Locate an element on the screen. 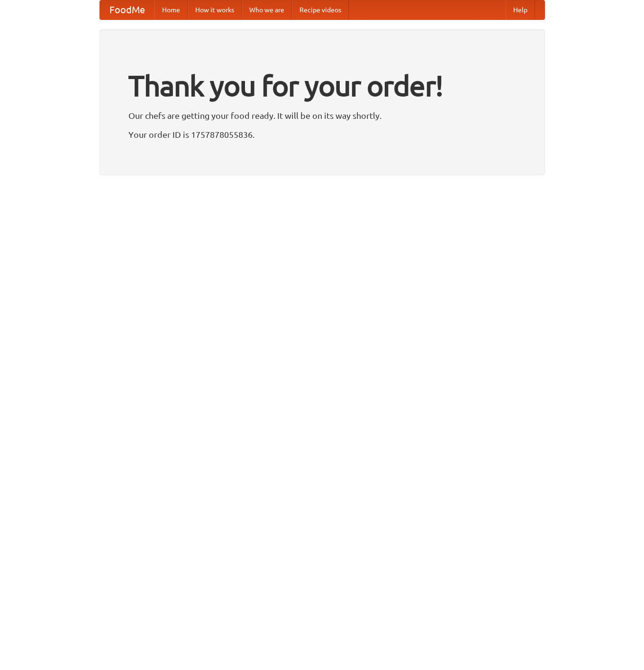  a: How it works is located at coordinates (214, 10).